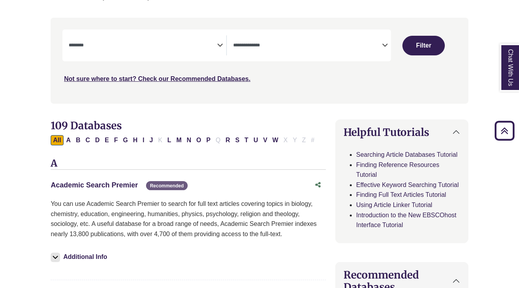 The height and width of the screenshot is (288, 519). Describe the element at coordinates (143, 140) in the screenshot. I see `button: Filter Results I` at that location.